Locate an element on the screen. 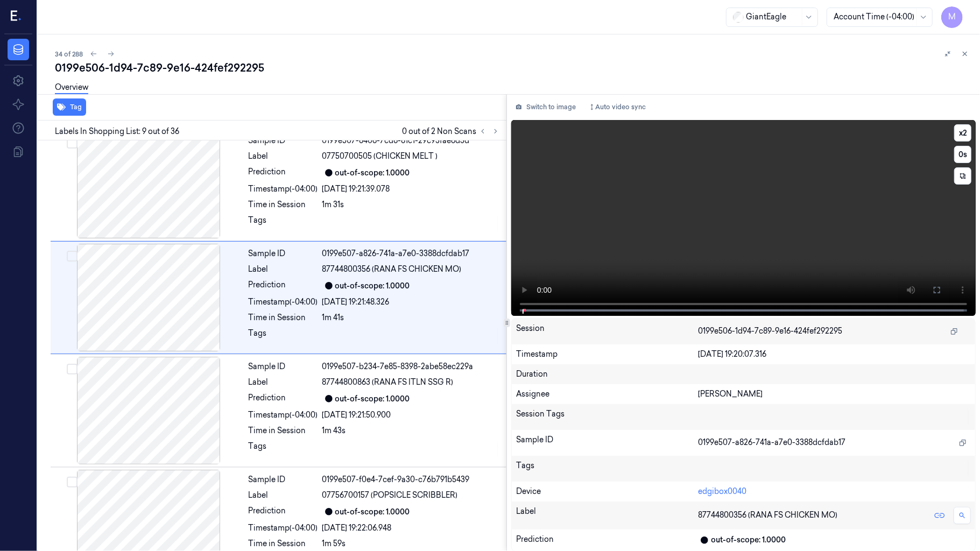 The width and height of the screenshot is (980, 551). div: Assignee is located at coordinates (607, 393).